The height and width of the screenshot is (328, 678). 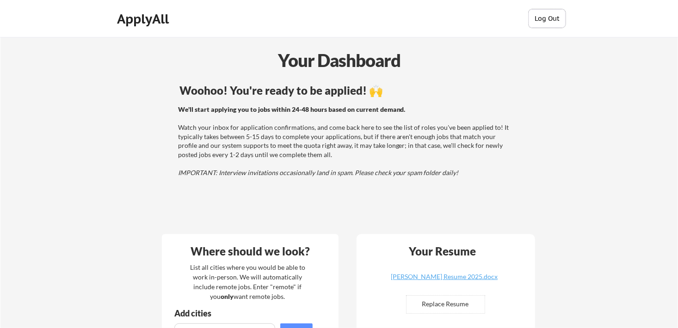 I want to click on div: Your Resume, so click(x=442, y=251).